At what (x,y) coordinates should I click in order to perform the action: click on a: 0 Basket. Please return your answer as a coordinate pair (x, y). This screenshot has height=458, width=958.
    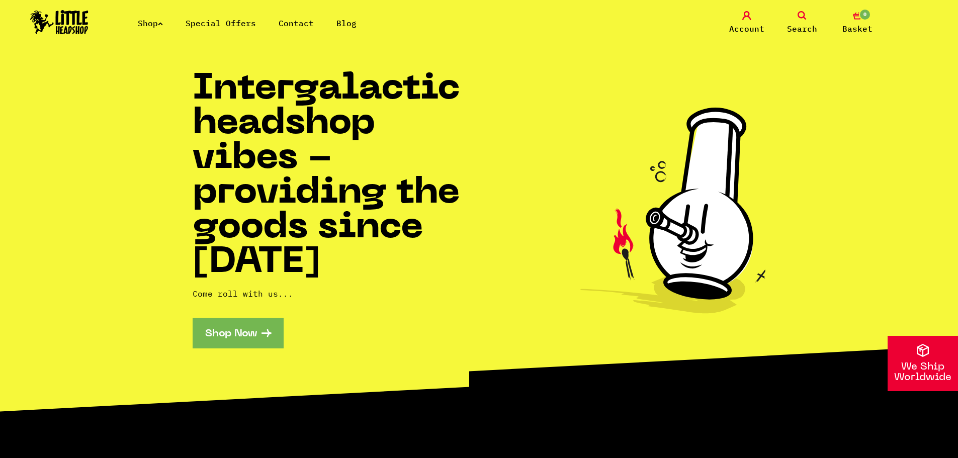
    Looking at the image, I should click on (857, 23).